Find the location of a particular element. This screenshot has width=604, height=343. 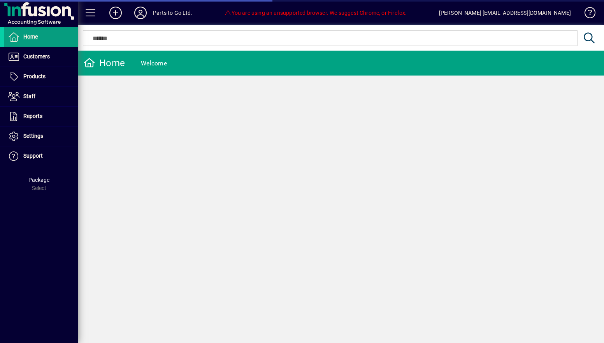

span: Products is located at coordinates (34, 76).